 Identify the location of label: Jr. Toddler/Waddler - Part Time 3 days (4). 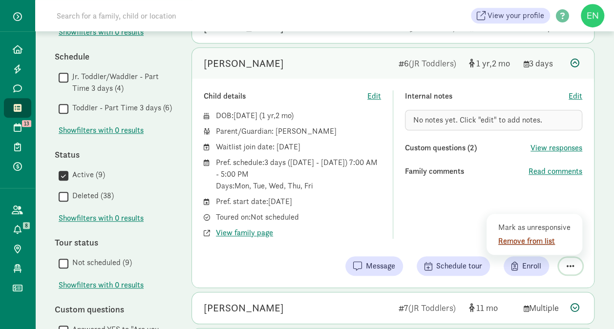
(120, 82).